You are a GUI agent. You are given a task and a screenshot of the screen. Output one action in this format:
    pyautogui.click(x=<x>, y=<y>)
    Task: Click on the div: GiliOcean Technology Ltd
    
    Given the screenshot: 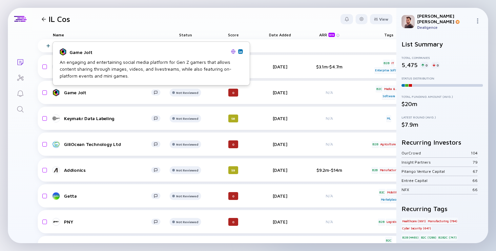 What is the action you would take?
    pyautogui.click(x=108, y=144)
    